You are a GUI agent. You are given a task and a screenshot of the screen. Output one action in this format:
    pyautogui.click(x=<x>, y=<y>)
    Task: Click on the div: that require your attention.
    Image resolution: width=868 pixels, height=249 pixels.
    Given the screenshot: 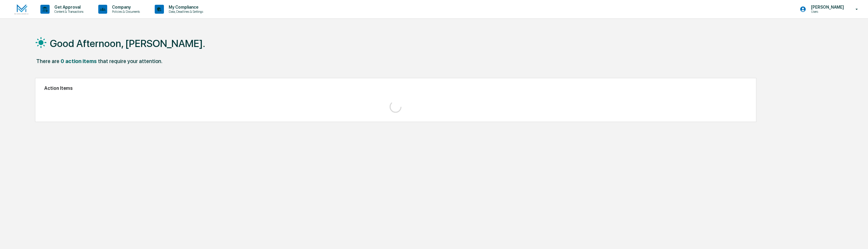 What is the action you would take?
    pyautogui.click(x=130, y=61)
    